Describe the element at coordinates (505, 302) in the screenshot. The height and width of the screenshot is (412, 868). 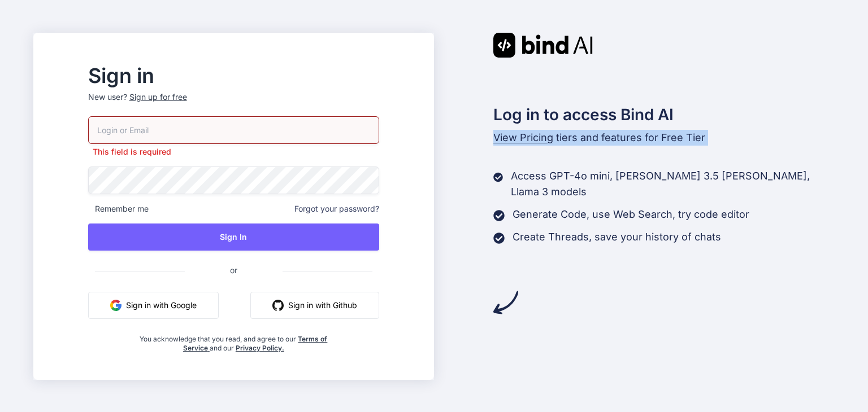
I see `img: arrow` at that location.